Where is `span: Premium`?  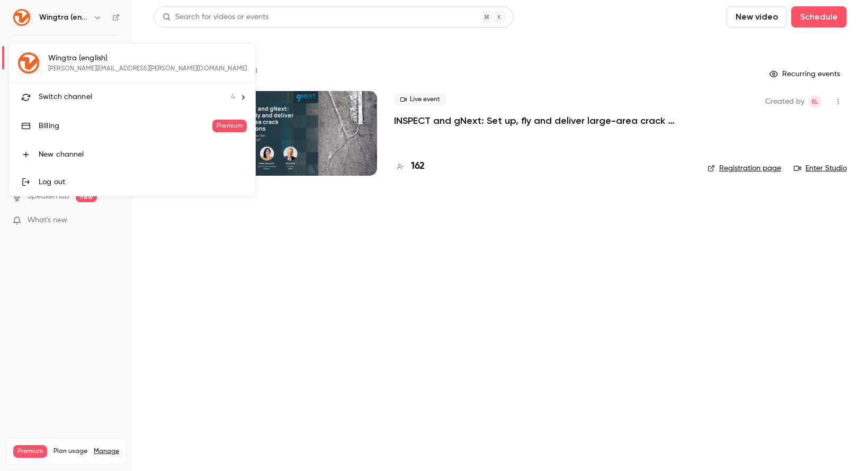
span: Premium is located at coordinates (230, 126).